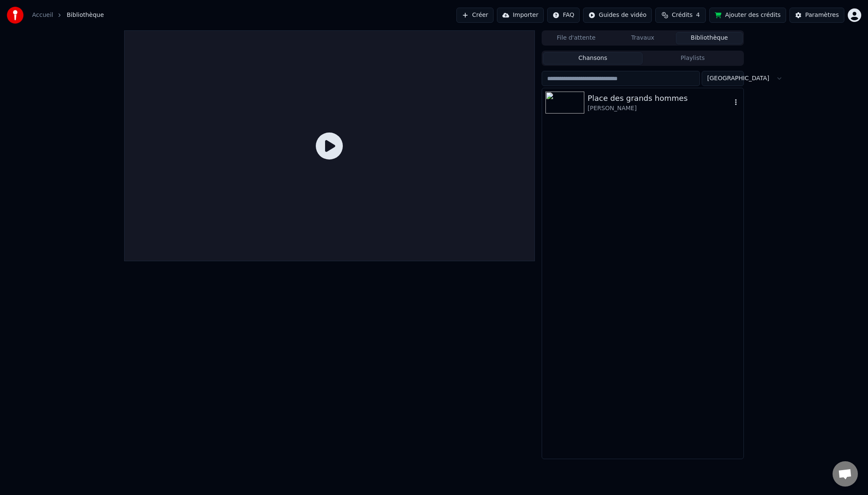  Describe the element at coordinates (817, 15) in the screenshot. I see `button: Paramètres` at that location.